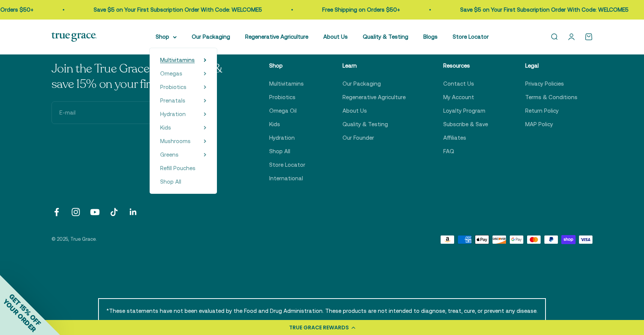 The image size is (644, 335). What do you see at coordinates (165, 128) in the screenshot?
I see `a: Kids` at bounding box center [165, 128].